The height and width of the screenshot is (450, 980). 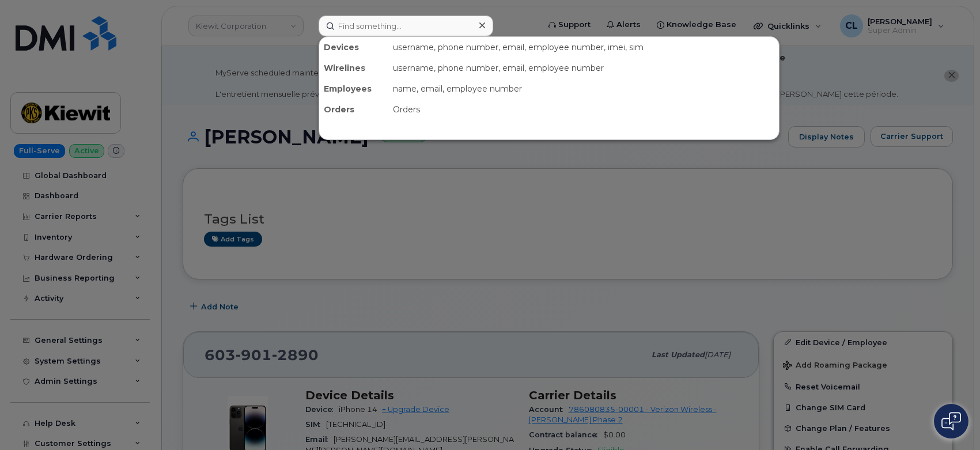 What do you see at coordinates (951, 421) in the screenshot?
I see `img: Open chat` at bounding box center [951, 421].